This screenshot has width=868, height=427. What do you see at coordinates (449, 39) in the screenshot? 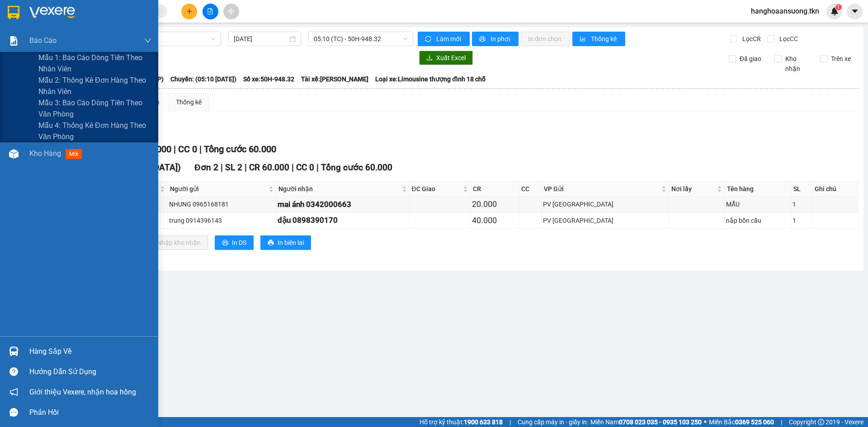
I see `span: Làm mới` at bounding box center [449, 39].